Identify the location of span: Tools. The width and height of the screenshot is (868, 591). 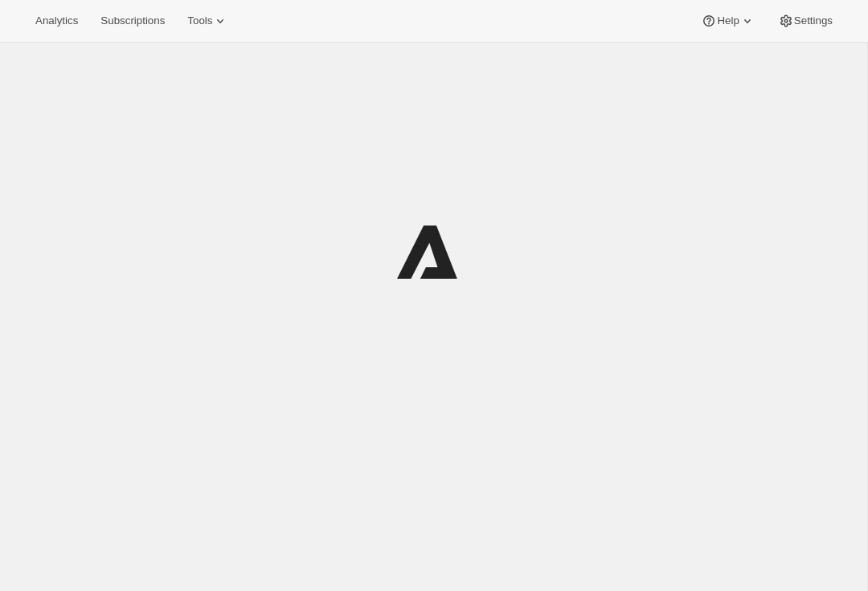
(200, 21).